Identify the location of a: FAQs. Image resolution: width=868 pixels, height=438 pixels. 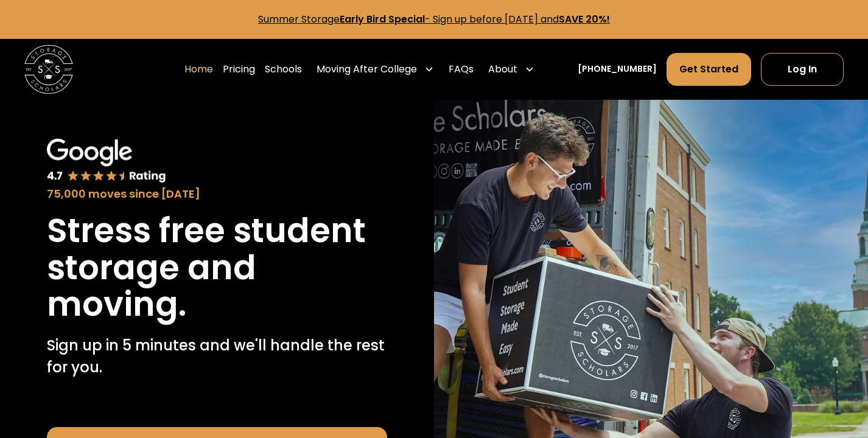
(461, 70).